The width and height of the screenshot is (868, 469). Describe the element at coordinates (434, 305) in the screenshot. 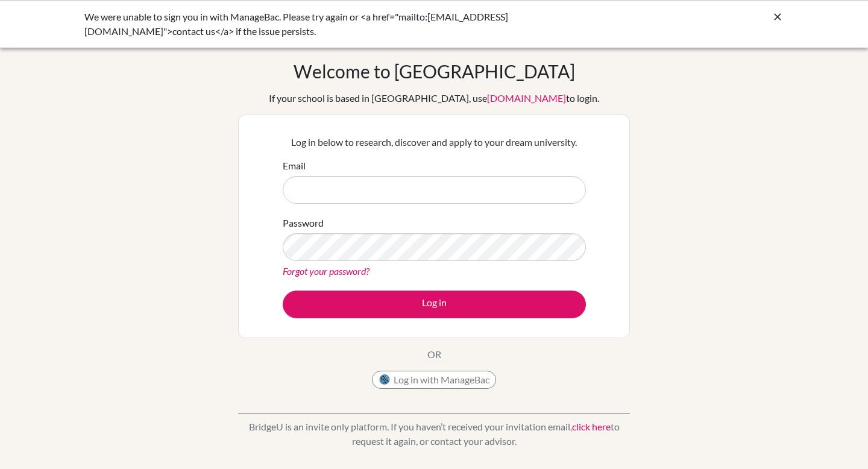

I see `button: Log in` at that location.